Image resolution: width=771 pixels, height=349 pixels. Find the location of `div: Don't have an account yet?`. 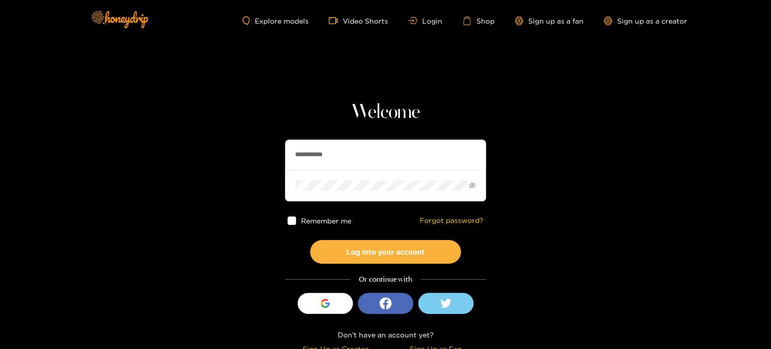

div: Don't have an account yet? is located at coordinates (386, 335).